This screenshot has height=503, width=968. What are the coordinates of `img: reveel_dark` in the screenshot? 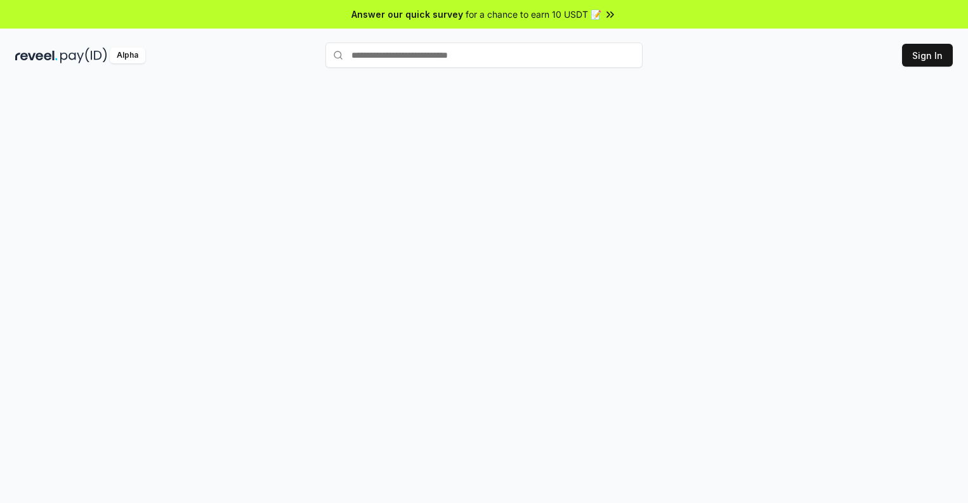 It's located at (36, 55).